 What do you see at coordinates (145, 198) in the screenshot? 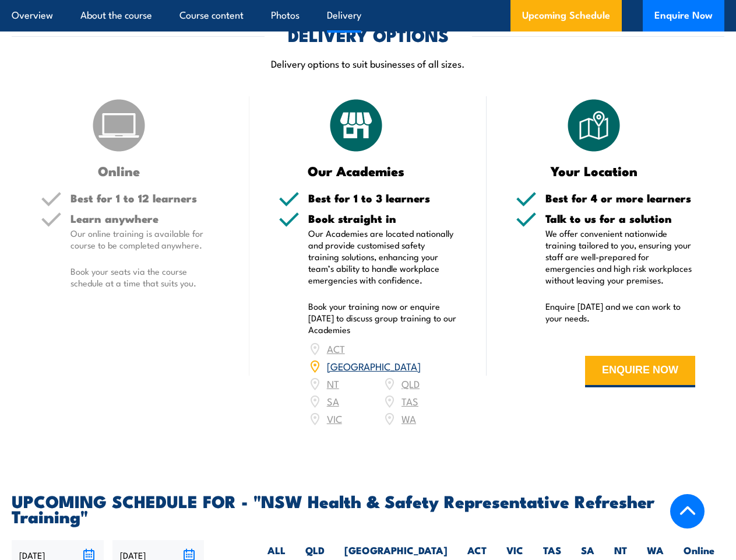
I see `h5: Best for 1 to 12 learners` at bounding box center [145, 198].